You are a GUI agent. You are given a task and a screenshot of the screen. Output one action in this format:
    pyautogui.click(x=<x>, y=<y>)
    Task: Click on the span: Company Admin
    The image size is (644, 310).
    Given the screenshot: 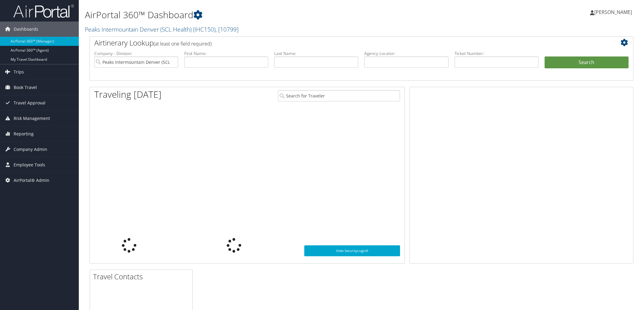 What is the action you would take?
    pyautogui.click(x=30, y=149)
    